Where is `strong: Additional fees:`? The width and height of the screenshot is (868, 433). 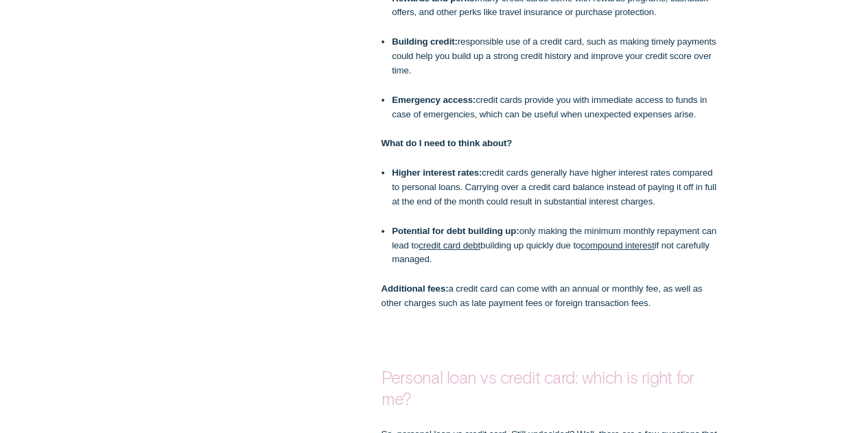 strong: Additional fees: is located at coordinates (414, 289).